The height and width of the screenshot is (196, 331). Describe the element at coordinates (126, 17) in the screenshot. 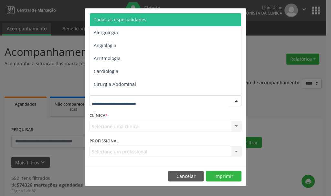

I see `h5: Relatório de agendamentos` at that location.